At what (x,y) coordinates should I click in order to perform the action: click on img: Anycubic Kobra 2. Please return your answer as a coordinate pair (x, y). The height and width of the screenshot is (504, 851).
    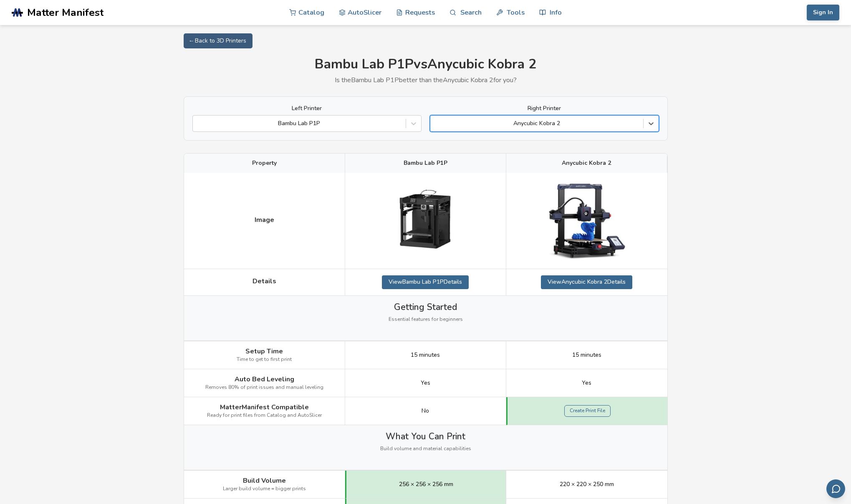
    Looking at the image, I should click on (587, 221).